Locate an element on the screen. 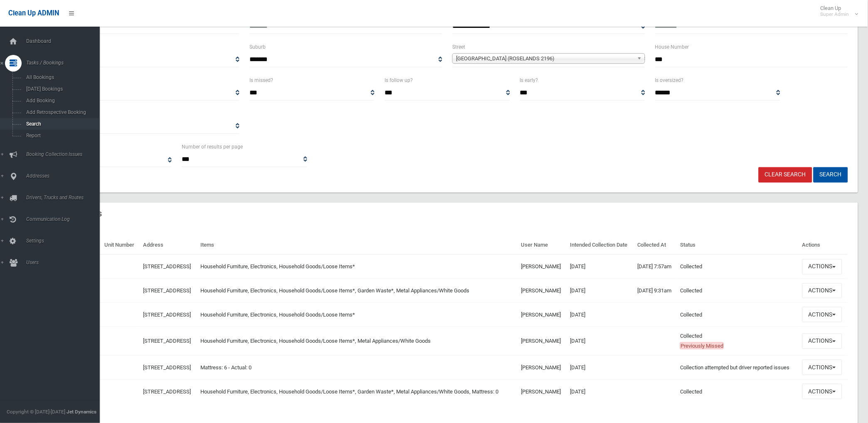 The width and height of the screenshot is (868, 423). span: Clean Up ADMIN is located at coordinates (34, 13).